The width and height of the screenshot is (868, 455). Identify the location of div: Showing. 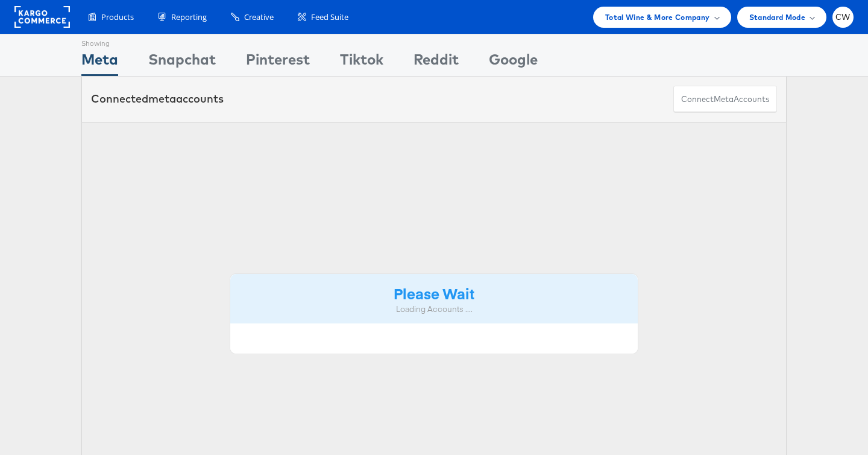
(100, 42).